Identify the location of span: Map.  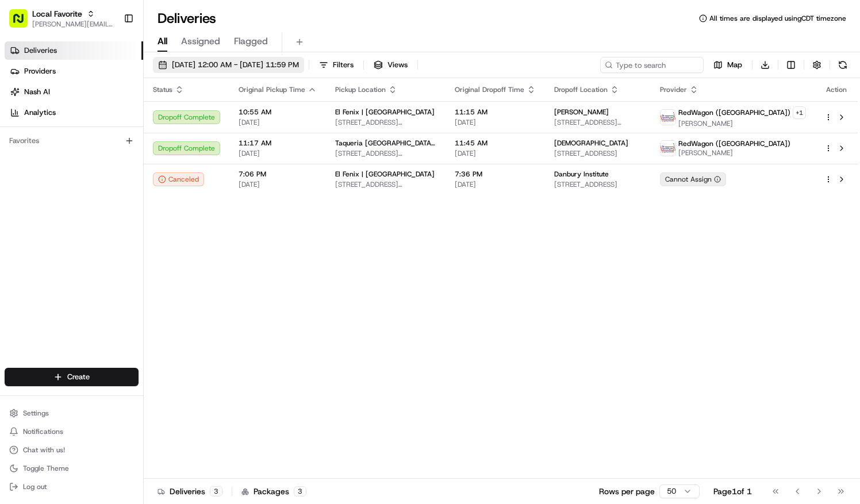
(735, 65).